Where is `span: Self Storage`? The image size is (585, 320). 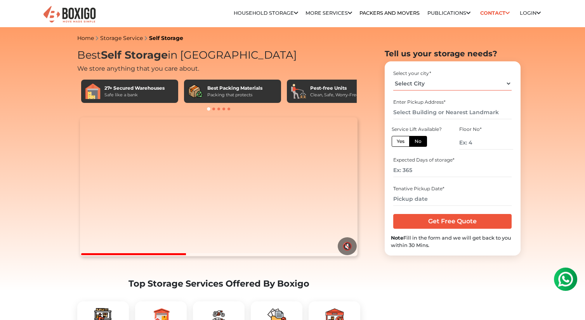 span: Self Storage is located at coordinates (134, 55).